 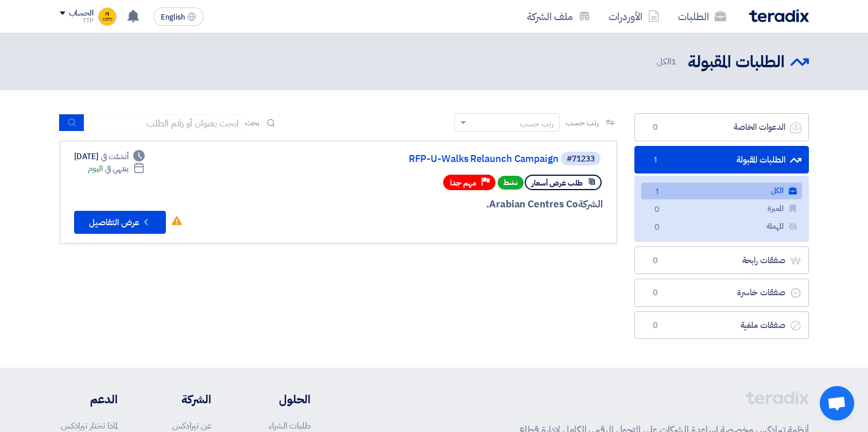 I want to click on button: English, so click(x=179, y=17).